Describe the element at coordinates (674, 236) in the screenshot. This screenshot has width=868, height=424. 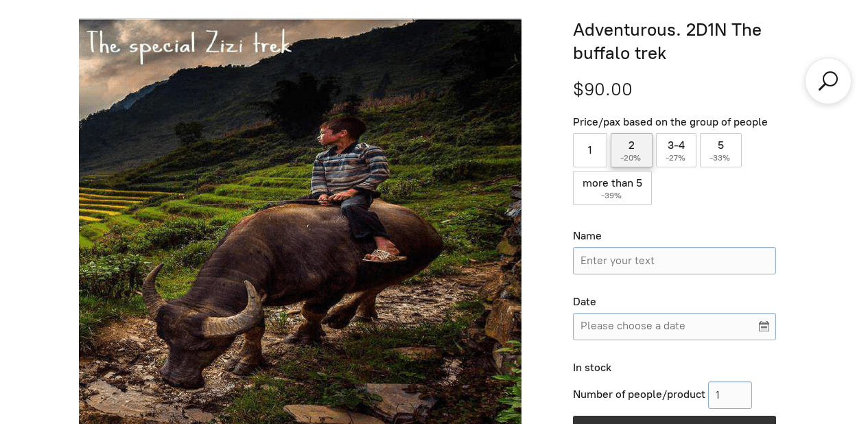
I see `div: Name` at that location.